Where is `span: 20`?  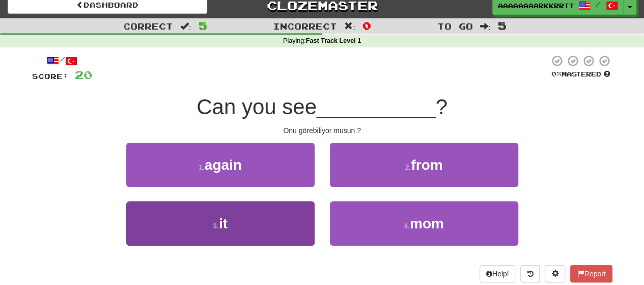
span: 20 is located at coordinates (83, 74).